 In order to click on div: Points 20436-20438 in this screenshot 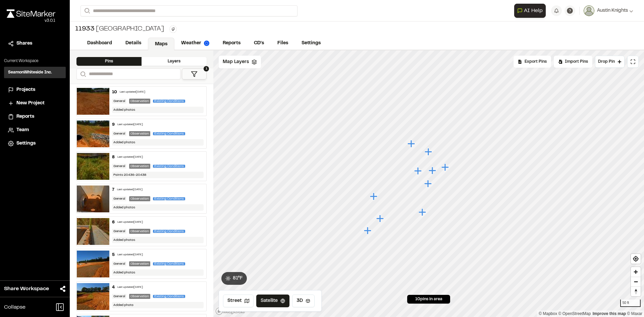, I will do `click(158, 175)`.